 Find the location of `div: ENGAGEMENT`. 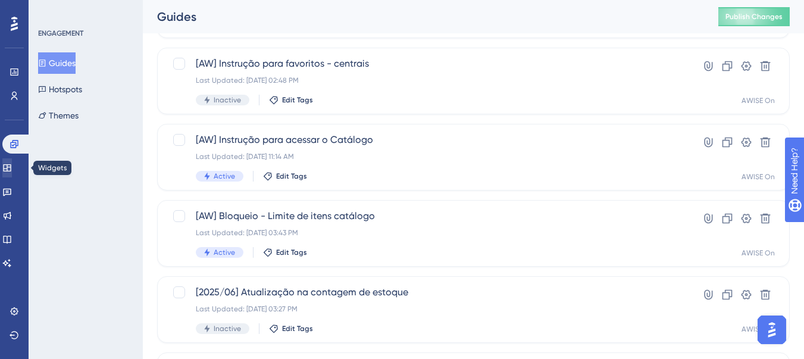

div: ENGAGEMENT is located at coordinates (61, 33).